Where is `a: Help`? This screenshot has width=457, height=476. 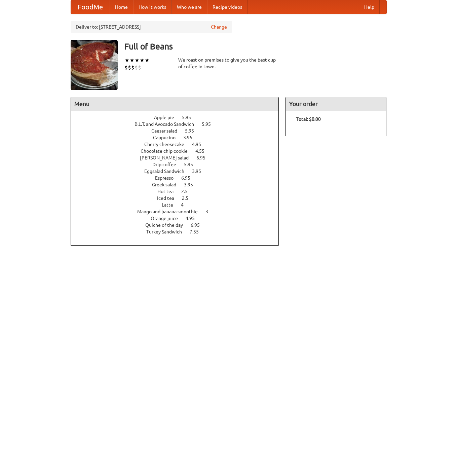
a: Help is located at coordinates (369, 7).